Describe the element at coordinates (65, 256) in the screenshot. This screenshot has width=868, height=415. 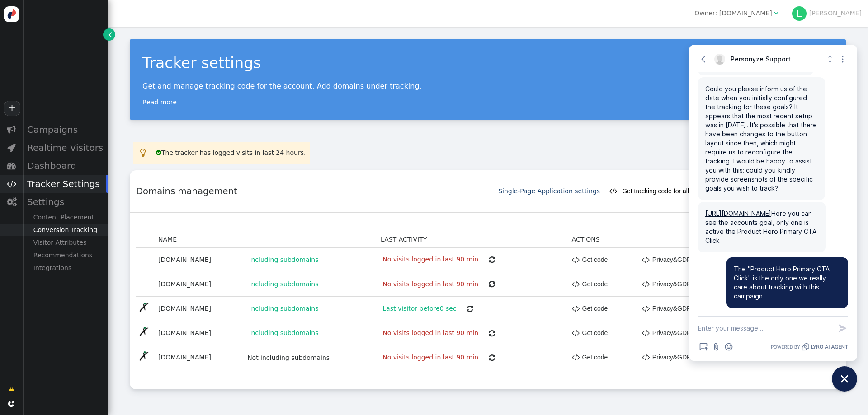
I see `div: Recommendations` at that location.